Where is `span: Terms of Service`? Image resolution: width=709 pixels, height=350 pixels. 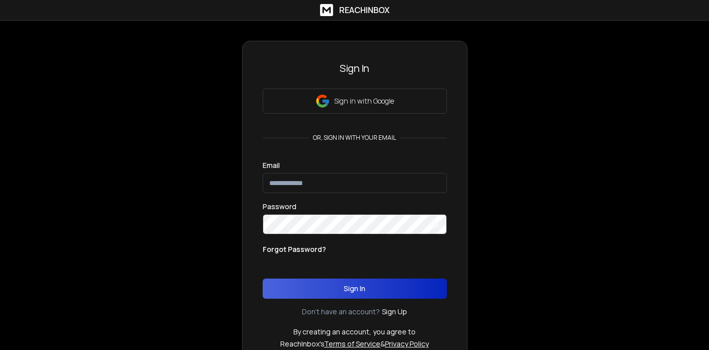
span: Terms of Service is located at coordinates (352, 343).